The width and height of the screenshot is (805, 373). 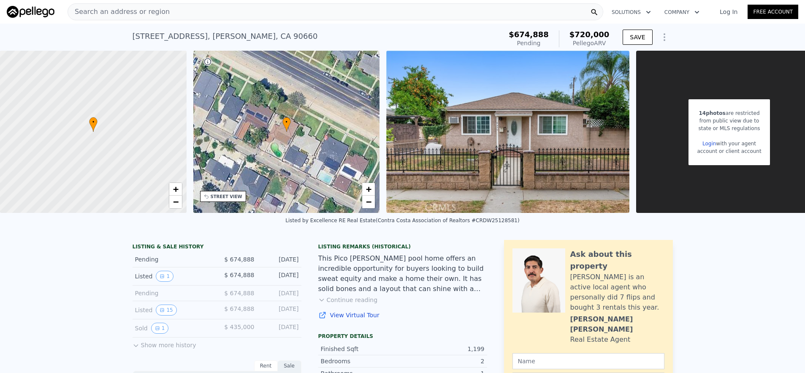 I want to click on div: Sale, so click(x=290, y=366).